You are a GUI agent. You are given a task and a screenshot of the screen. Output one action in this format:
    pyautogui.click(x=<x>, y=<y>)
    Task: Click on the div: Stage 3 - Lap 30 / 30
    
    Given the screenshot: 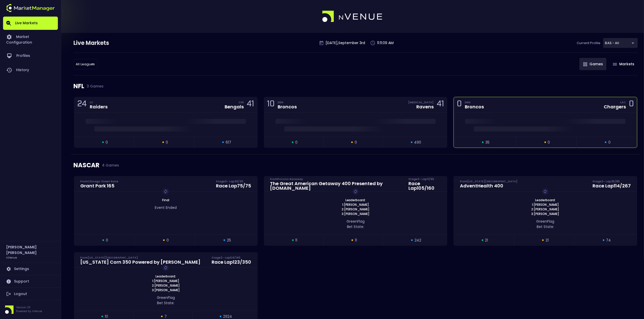 What is the action you would take?
    pyautogui.click(x=234, y=182)
    